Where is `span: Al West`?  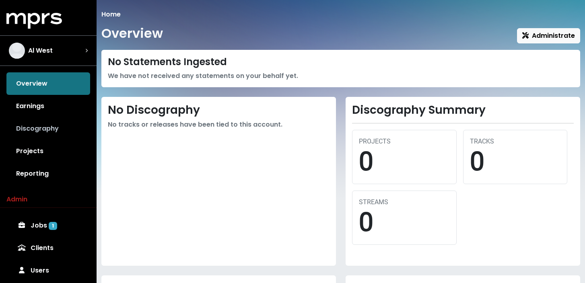 span: Al West is located at coordinates (40, 51).